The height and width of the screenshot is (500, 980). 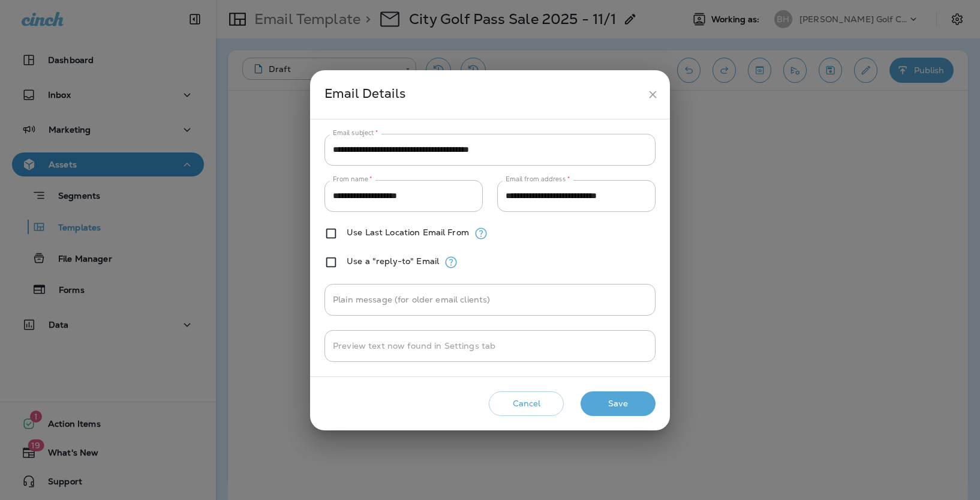 I want to click on label: From name, so click(x=352, y=179).